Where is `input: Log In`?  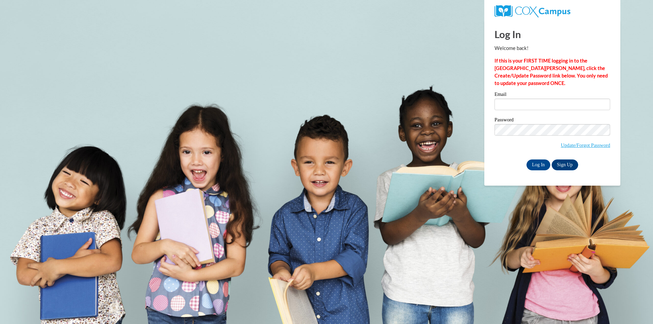 input: Log In is located at coordinates (539, 165).